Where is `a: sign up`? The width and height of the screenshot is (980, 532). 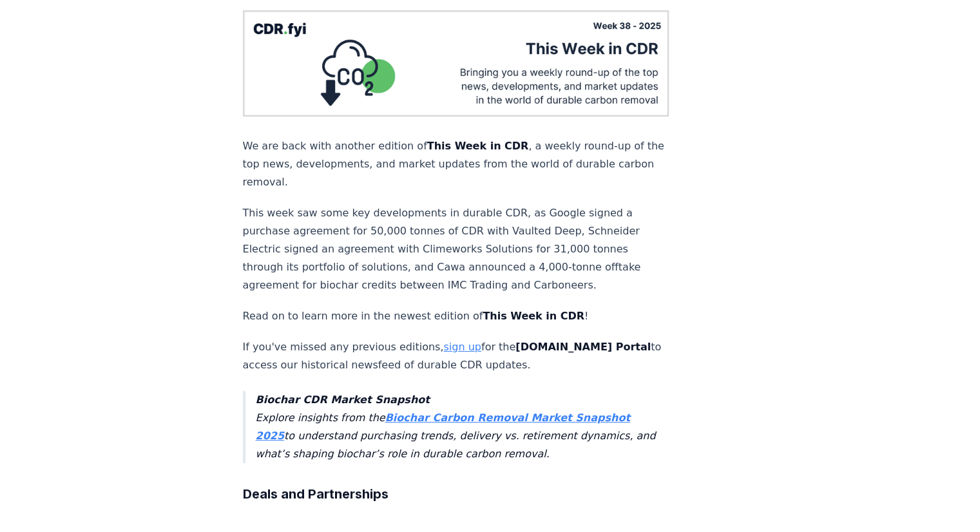 a: sign up is located at coordinates (462, 347).